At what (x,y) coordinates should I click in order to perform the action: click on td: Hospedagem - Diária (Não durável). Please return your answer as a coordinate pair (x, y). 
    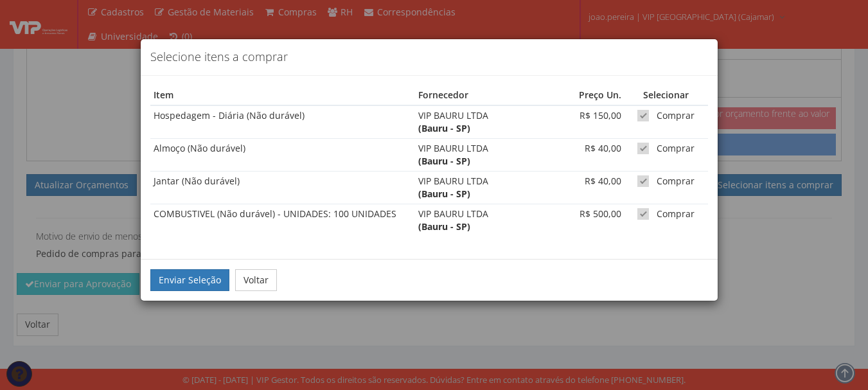
    Looking at the image, I should click on (283, 121).